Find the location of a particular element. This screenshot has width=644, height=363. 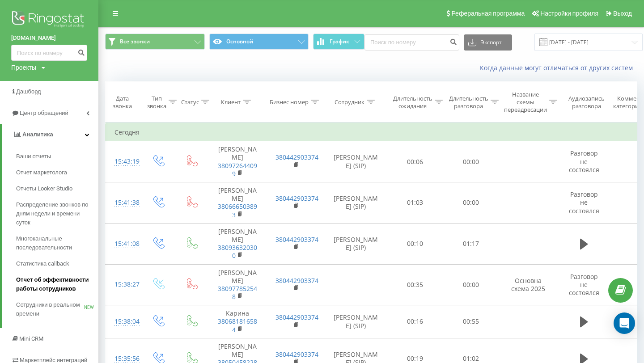

a: Сотрудники в реальном времениNEW is located at coordinates (57, 309).